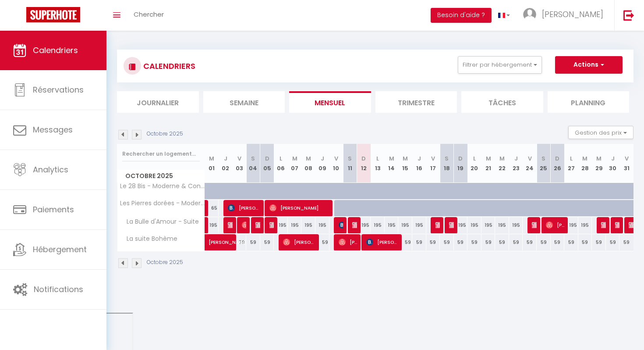  Describe the element at coordinates (162, 203) in the screenshot. I see `span: Les Pierres dorées - Moderne & Confort` at that location.